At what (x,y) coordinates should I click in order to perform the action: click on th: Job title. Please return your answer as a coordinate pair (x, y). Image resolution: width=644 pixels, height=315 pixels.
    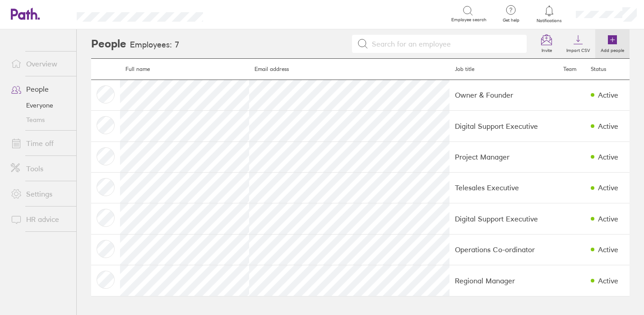
    Looking at the image, I should click on (504, 69).